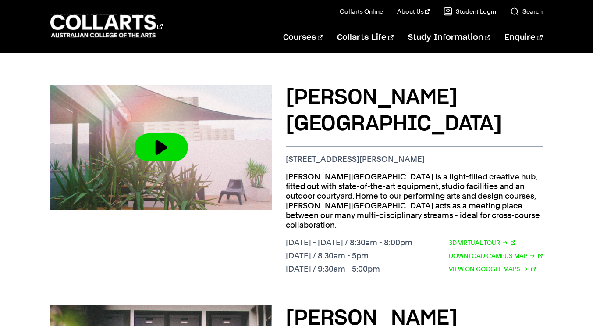 Image resolution: width=593 pixels, height=326 pixels. I want to click on a: Courses, so click(303, 38).